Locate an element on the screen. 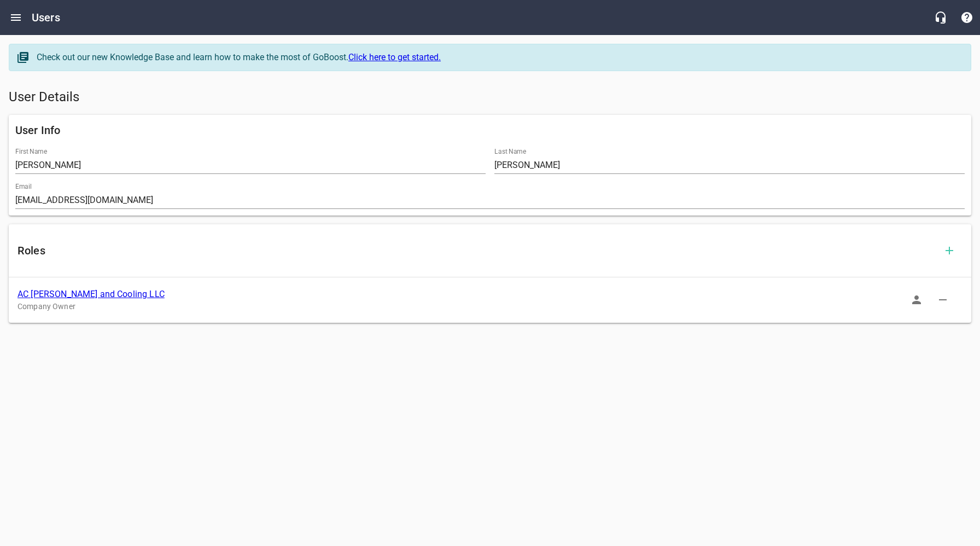 The width and height of the screenshot is (980, 546). label: Last Name is located at coordinates (511, 152).